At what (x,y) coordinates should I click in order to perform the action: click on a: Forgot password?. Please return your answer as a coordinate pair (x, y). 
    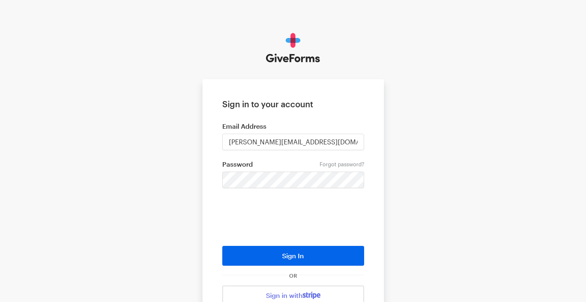
    Looking at the image, I should click on (342, 164).